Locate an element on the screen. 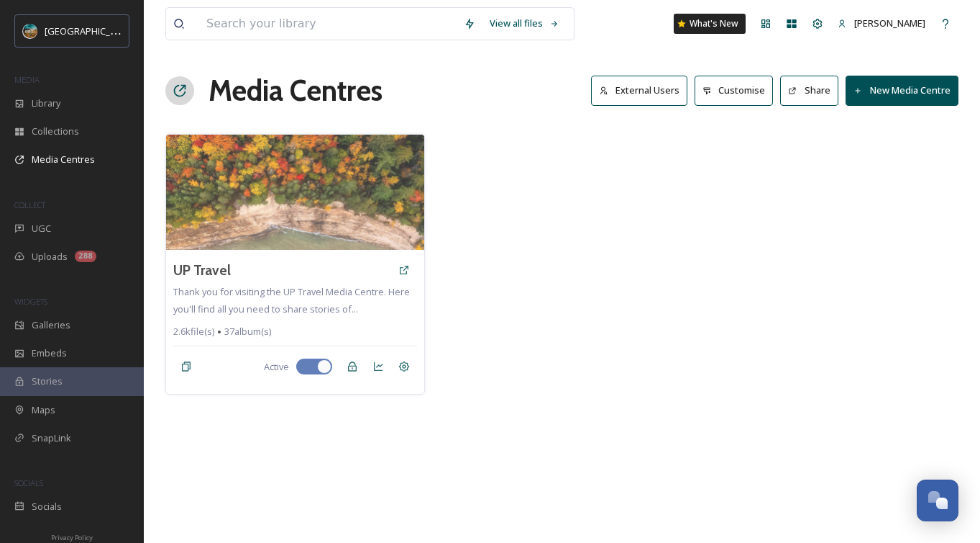  span: 2.6k file(s) is located at coordinates (194, 331).